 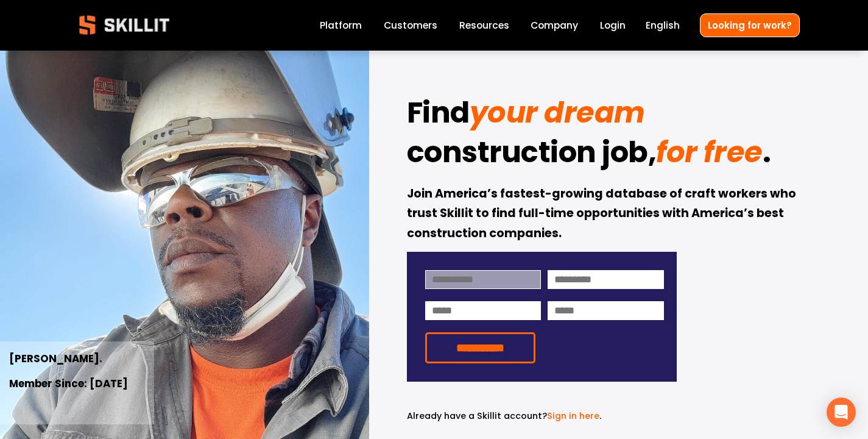 I want to click on span: Already have a Skillit account?, so click(x=477, y=416).